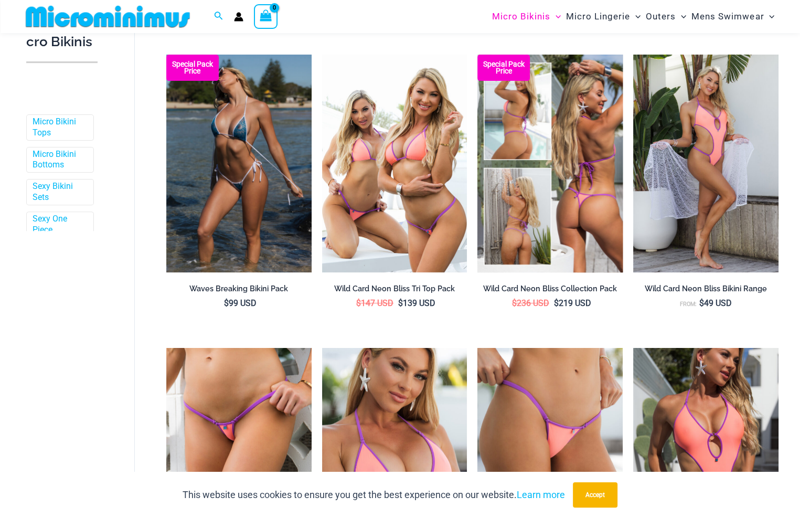 The width and height of the screenshot is (800, 518). Describe the element at coordinates (394, 163) in the screenshot. I see `img: Wild Card Neon Bliss Tri Top Pack` at that location.